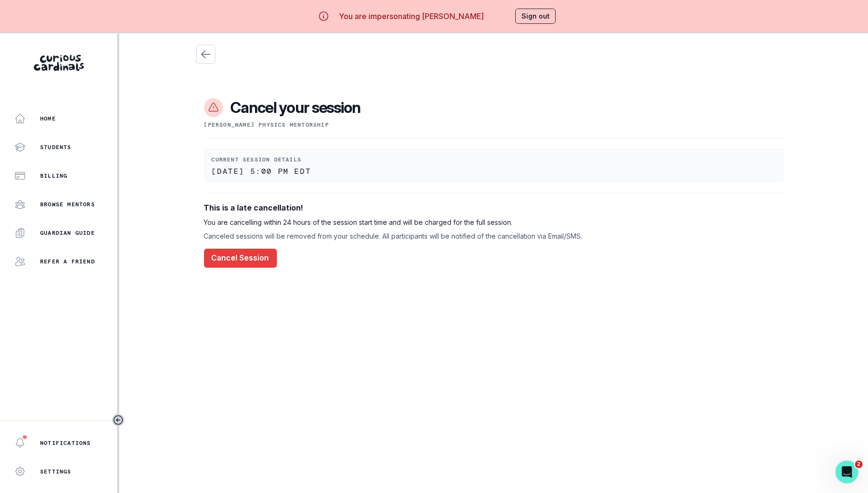  I want to click on p: You are cancelling within 24 hours of the session start time and will be charged for the full ses..., so click(494, 222).